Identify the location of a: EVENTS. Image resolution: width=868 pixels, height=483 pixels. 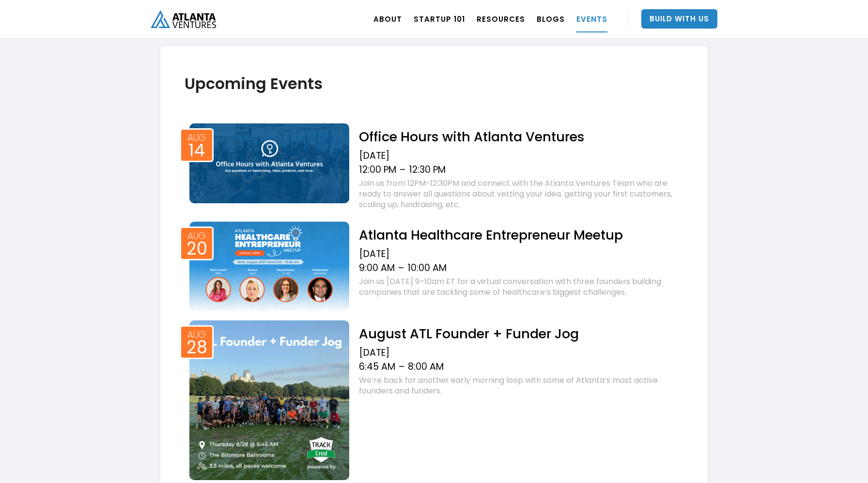
(592, 18).